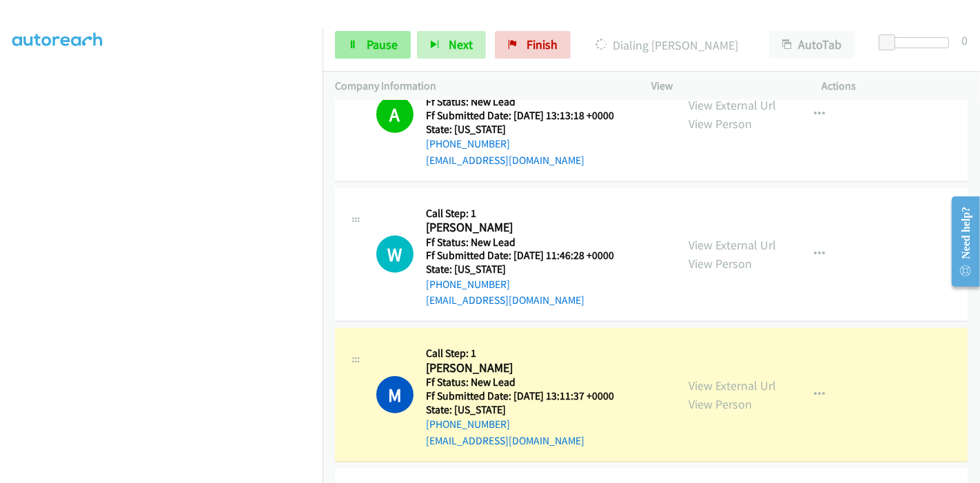  Describe the element at coordinates (25, 46) in the screenshot. I see `div: Need help?` at that location.